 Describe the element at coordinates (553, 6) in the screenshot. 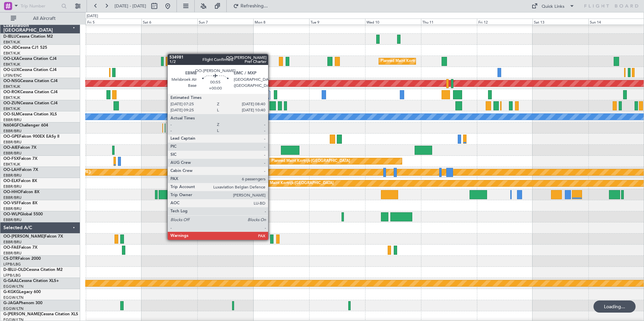

I see `button: Quick Links` at that location.